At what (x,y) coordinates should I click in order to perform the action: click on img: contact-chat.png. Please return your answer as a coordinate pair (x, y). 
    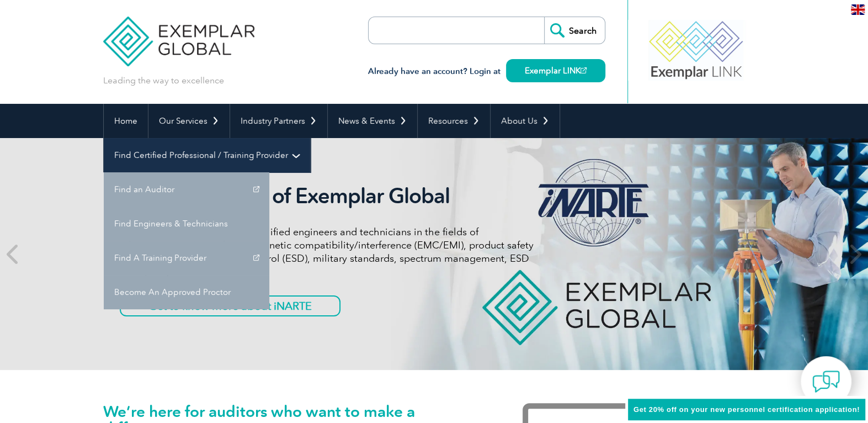
    Looking at the image, I should click on (826, 382).